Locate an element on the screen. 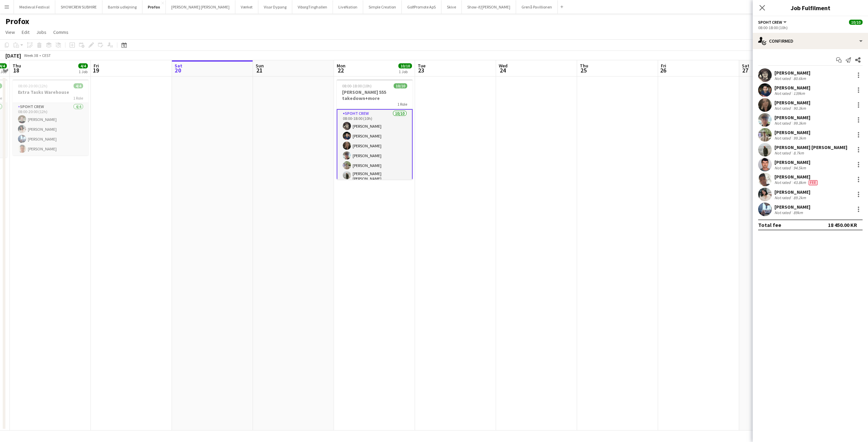 This screenshot has height=442, width=868. button: Simple Creation is located at coordinates (383, 7).